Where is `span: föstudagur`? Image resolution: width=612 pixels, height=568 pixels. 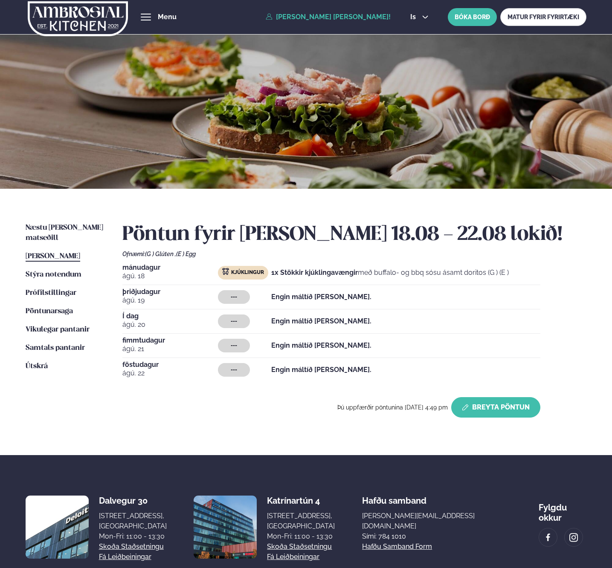 span: föstudagur is located at coordinates (170, 365).